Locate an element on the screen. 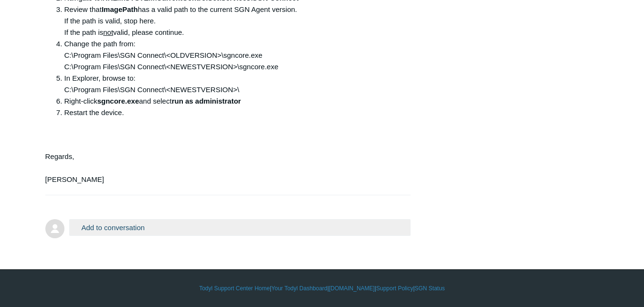 This screenshot has height=307, width=644. button: Add to conversation is located at coordinates (240, 227).